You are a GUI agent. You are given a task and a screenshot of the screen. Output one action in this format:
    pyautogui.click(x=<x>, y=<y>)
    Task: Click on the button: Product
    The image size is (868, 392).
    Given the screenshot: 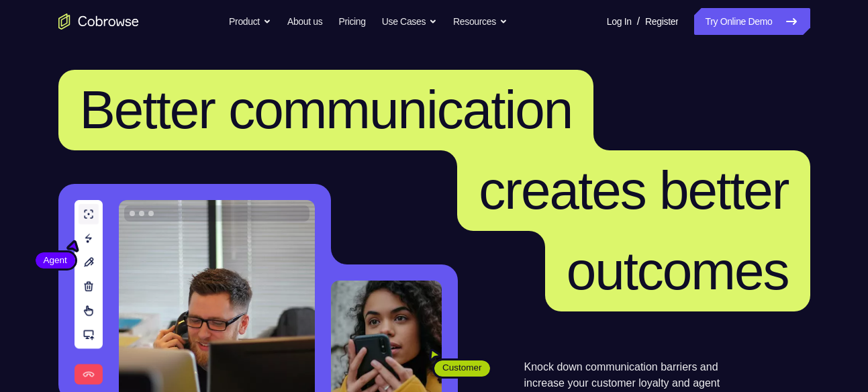 What is the action you would take?
    pyautogui.click(x=250, y=22)
    